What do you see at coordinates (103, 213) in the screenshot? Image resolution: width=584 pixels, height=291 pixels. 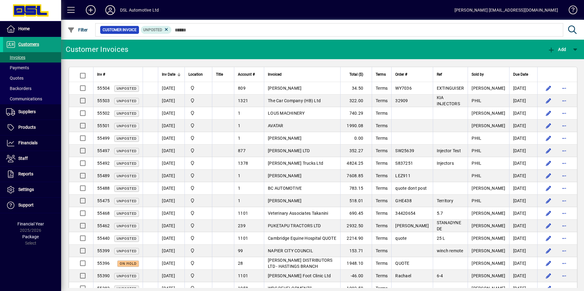 I see `span: 55468` at bounding box center [103, 213].